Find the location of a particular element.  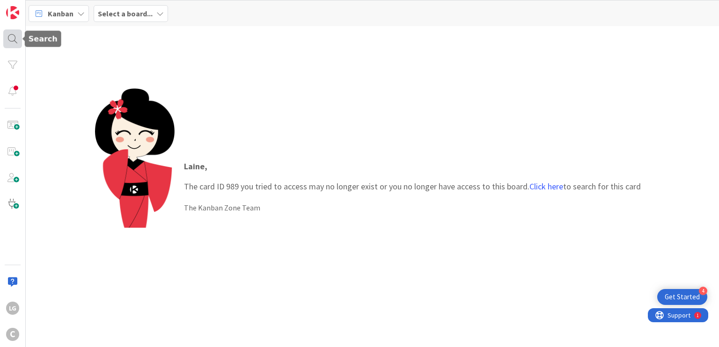

div: Open Get Started checklist, remaining modules: 4 is located at coordinates (682, 297).